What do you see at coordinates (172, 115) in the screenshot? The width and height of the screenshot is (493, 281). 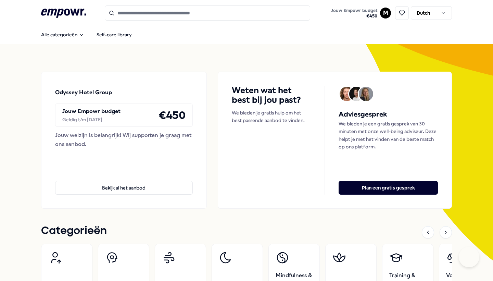 I see `h4: € 450` at bounding box center [172, 115].